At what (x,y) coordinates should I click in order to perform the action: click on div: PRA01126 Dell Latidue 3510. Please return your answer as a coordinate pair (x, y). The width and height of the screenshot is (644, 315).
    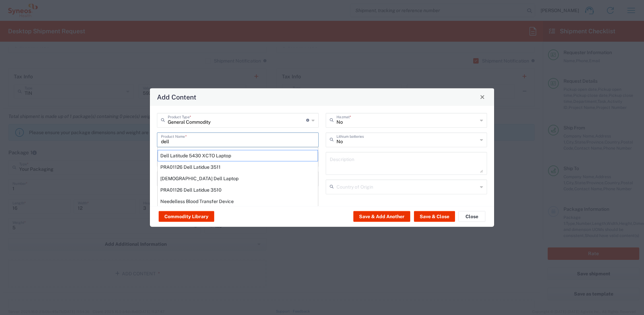
    Looking at the image, I should click on (238, 190).